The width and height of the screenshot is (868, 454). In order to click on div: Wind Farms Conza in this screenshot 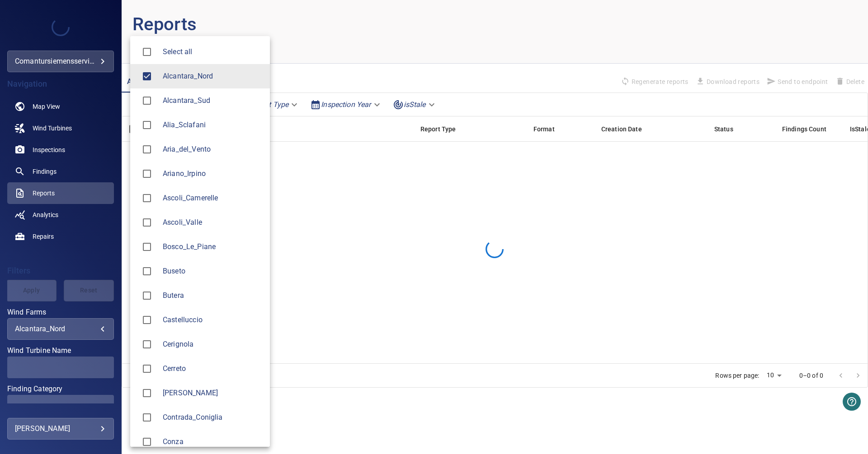, I will do `click(213, 442)`.